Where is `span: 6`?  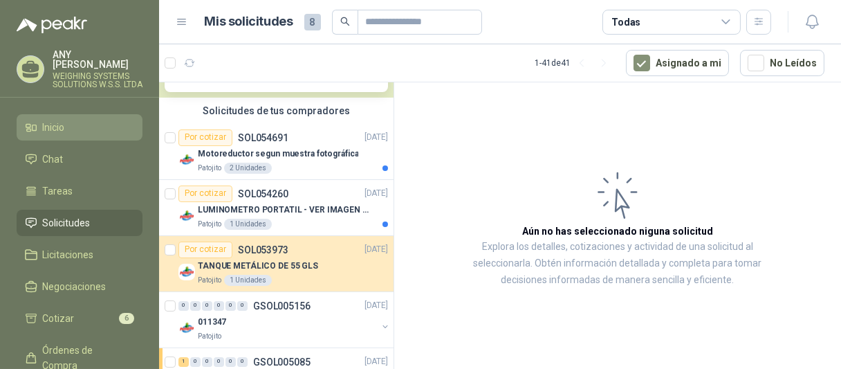 span: 6 is located at coordinates (127, 318).